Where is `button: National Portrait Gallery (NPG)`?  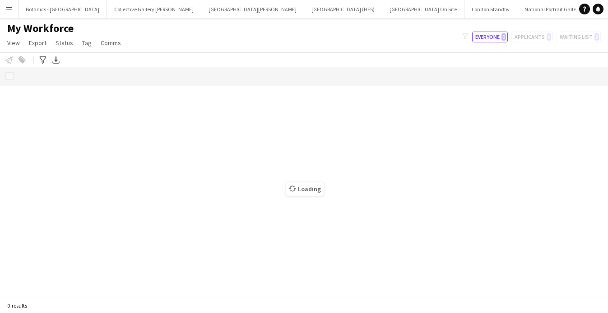
button: National Portrait Gallery (NPG) is located at coordinates (560, 9).